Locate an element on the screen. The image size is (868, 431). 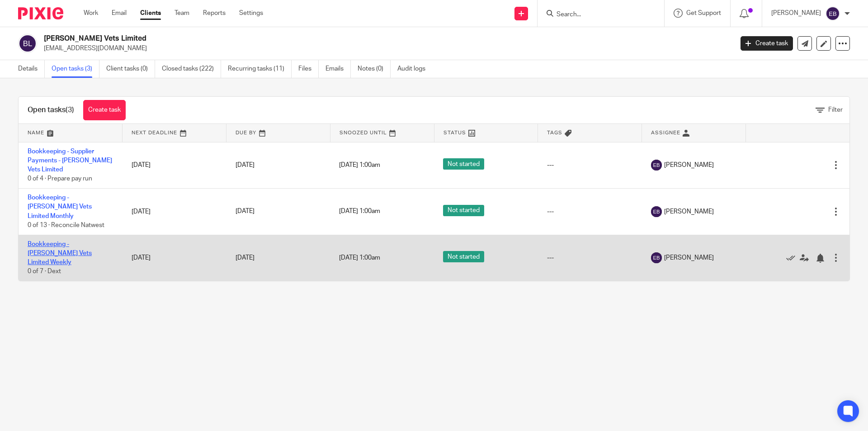
span: Tags is located at coordinates (555, 133).